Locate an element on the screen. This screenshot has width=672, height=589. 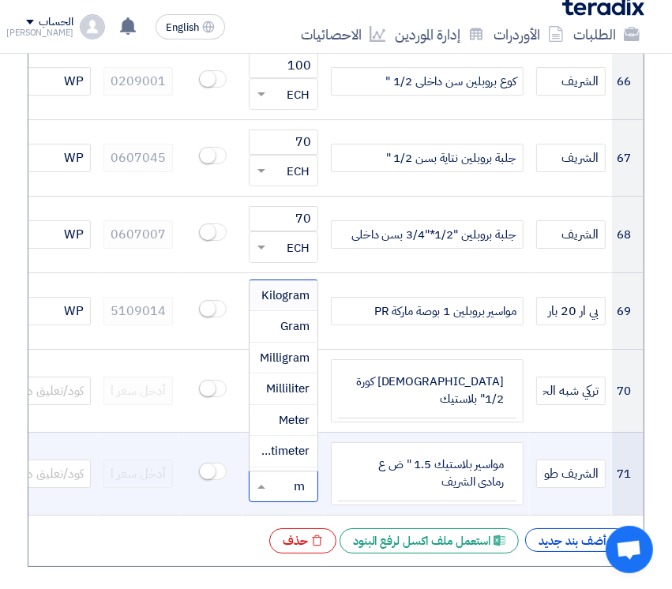
button: English is located at coordinates (190, 27).